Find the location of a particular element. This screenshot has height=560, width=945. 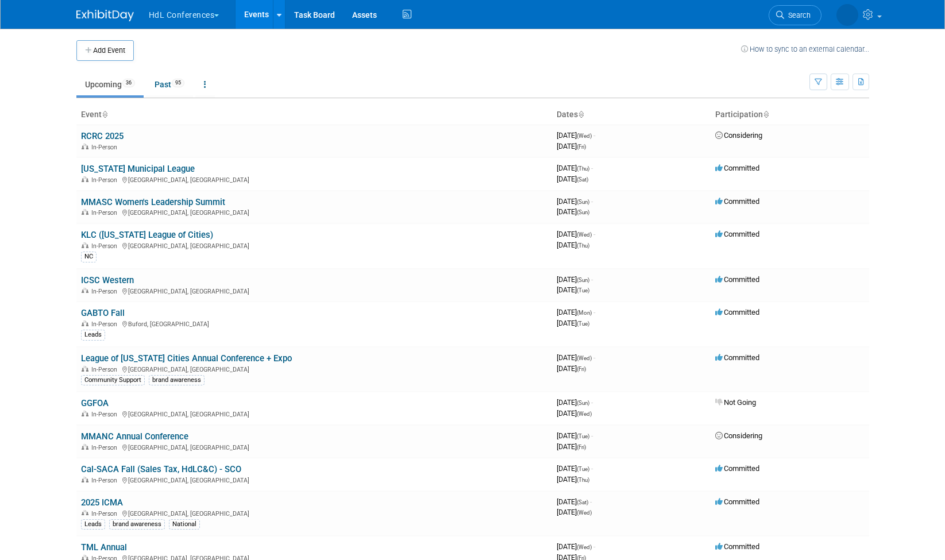

img: ExhibitDay is located at coordinates (105, 16).